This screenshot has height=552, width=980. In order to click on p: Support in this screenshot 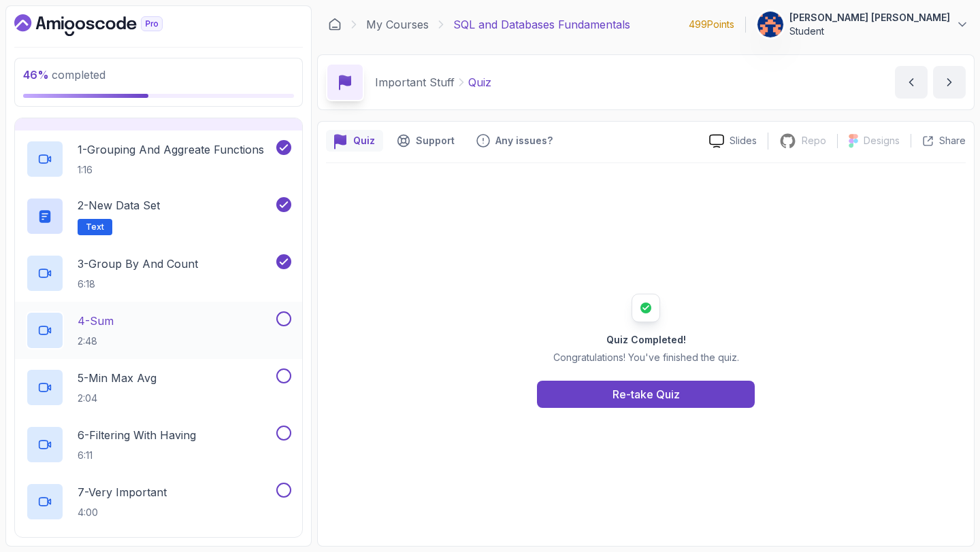, I will do `click(435, 141)`.